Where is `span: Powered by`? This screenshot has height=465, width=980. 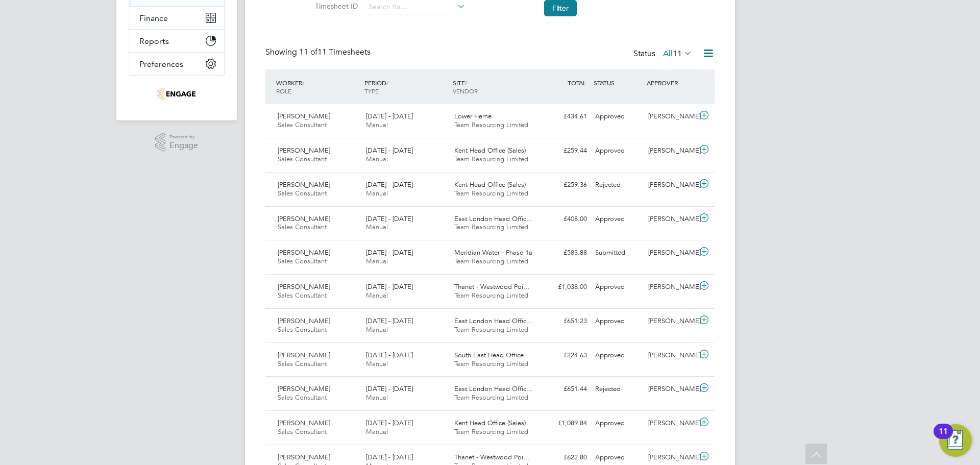 span: Powered by is located at coordinates (184, 137).